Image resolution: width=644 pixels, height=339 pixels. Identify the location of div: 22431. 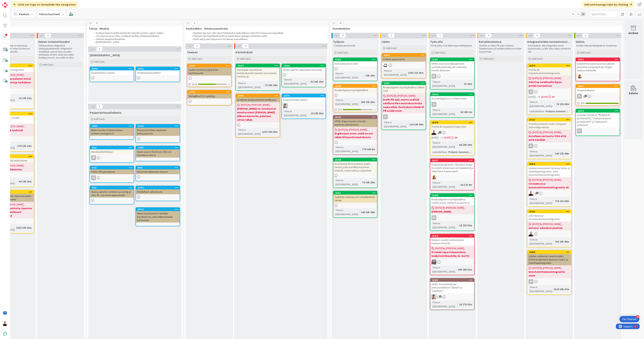
(453, 60).